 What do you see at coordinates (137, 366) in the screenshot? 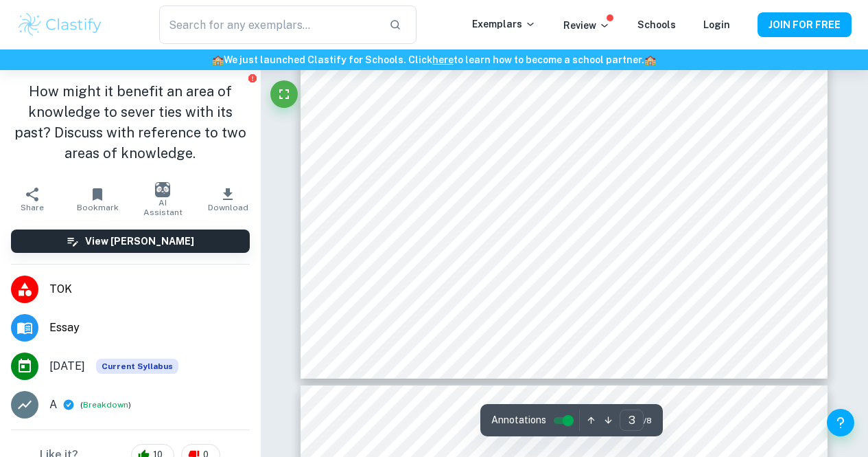
I see `span: Current Syllabus` at bounding box center [137, 366].